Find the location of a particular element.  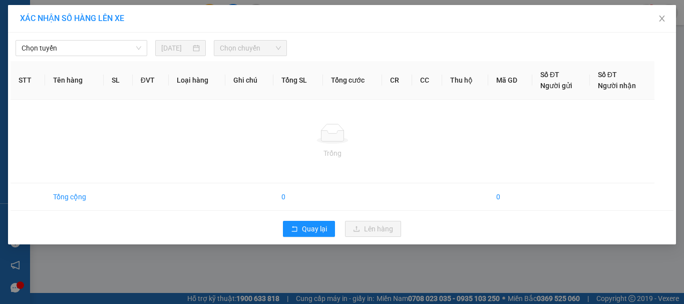

th: Tổng SL is located at coordinates (298, 80).